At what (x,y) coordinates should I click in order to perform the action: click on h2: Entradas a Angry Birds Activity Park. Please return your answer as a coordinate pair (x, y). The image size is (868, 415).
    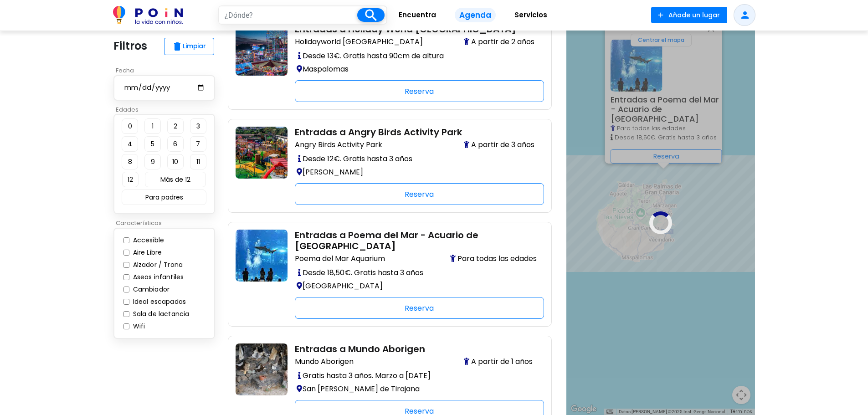
    Looking at the image, I should click on (416, 132).